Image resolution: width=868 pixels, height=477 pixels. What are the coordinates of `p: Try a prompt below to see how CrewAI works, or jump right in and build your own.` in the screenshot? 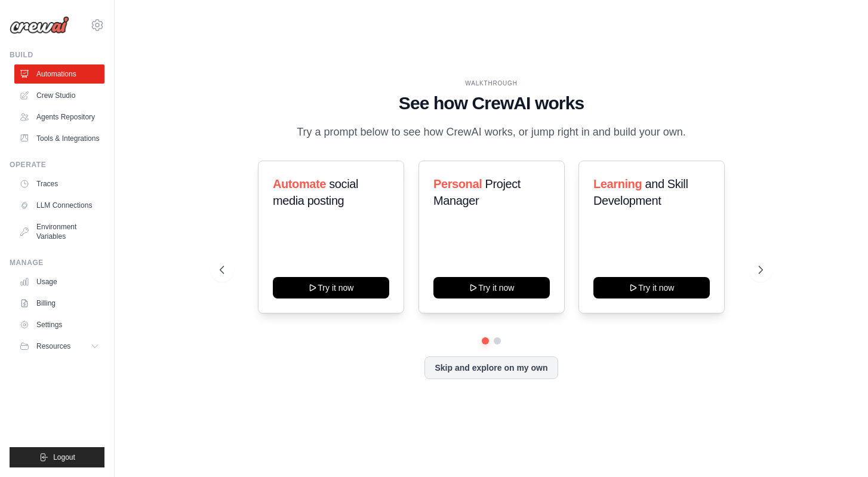 It's located at (492, 132).